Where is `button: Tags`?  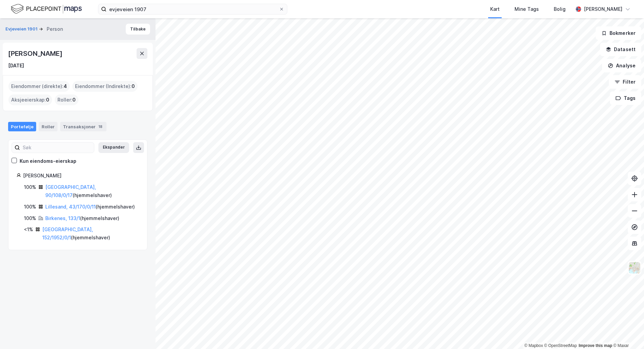 button: Tags is located at coordinates (625, 98).